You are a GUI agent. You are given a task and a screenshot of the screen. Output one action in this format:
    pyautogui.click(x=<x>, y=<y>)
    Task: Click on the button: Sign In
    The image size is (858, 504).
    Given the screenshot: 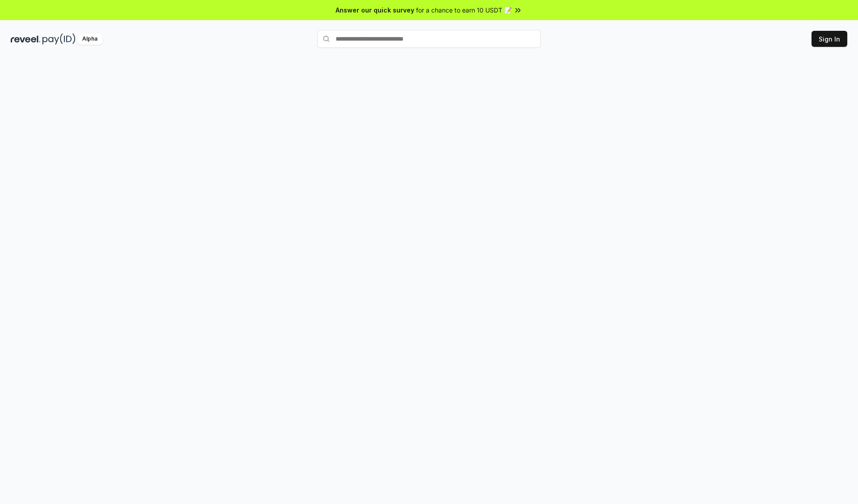 What is the action you would take?
    pyautogui.click(x=829, y=39)
    